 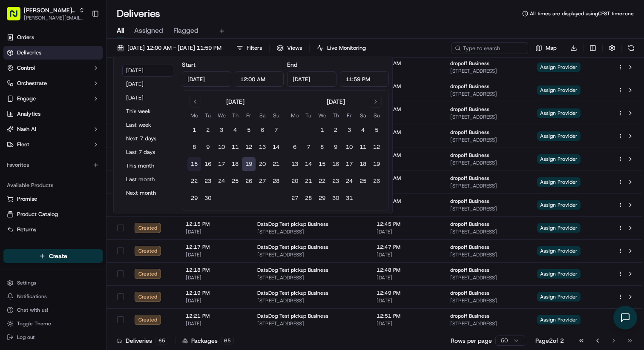 What do you see at coordinates (292, 65) in the screenshot?
I see `label: End` at bounding box center [292, 65].